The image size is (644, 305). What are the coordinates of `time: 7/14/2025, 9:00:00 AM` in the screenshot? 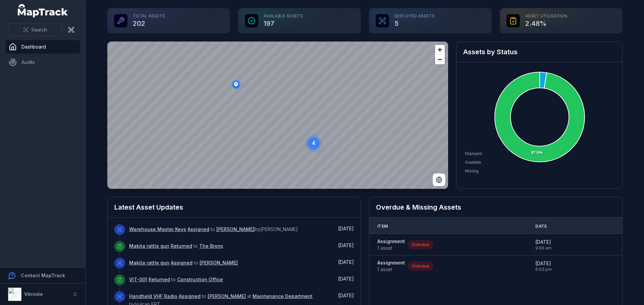 It's located at (543, 245).